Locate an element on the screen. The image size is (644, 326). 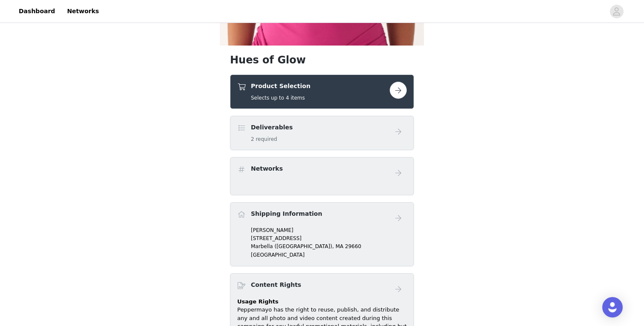
div: Shipping Information is located at coordinates (322, 234).